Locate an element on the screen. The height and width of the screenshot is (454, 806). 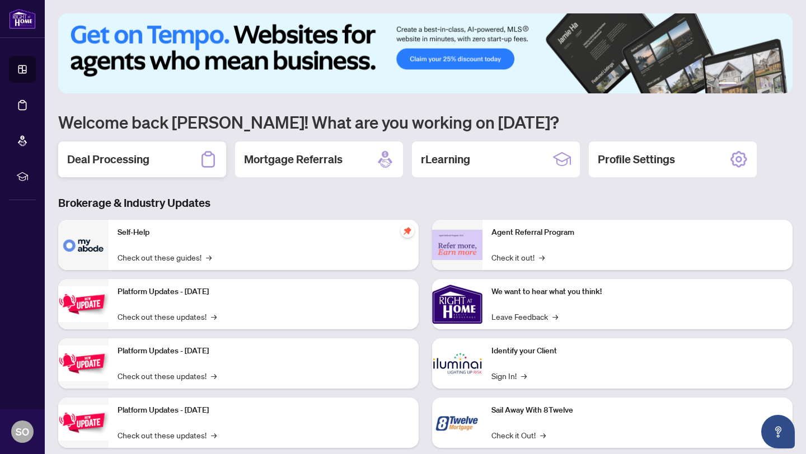
span: pushpin is located at coordinates (407, 231).